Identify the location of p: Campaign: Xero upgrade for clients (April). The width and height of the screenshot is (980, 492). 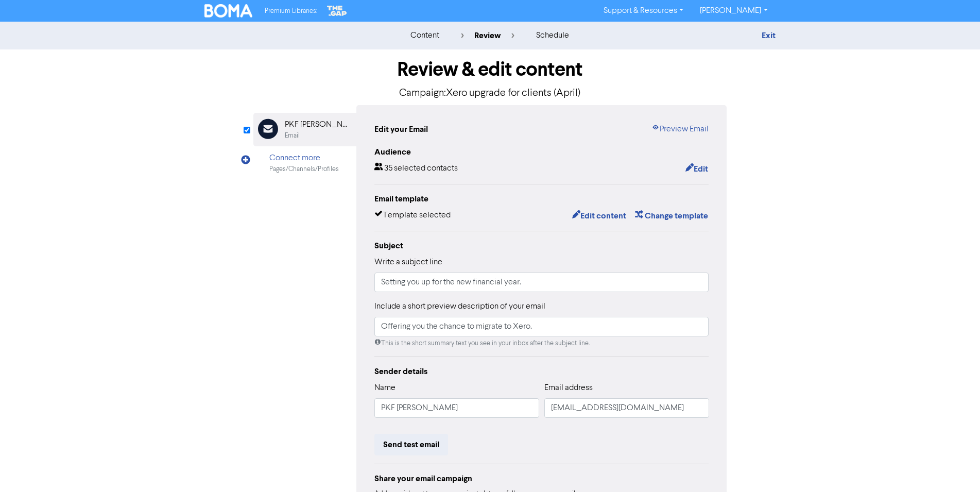
(490, 93).